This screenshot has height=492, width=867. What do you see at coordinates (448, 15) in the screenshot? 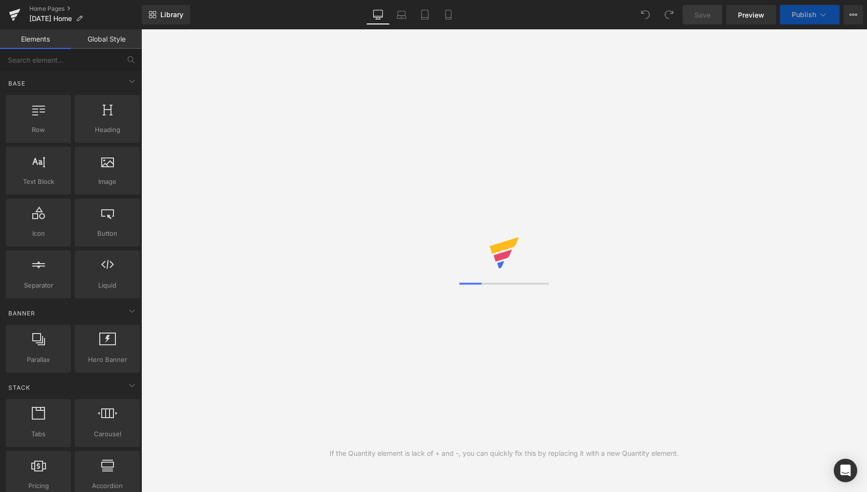
I see `a: Mobile` at bounding box center [448, 15].